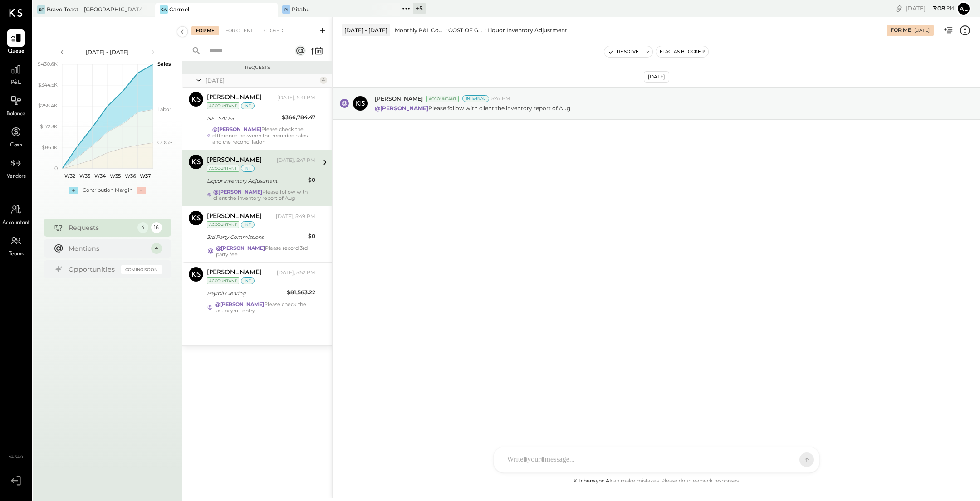 The image size is (980, 501). I want to click on span: Teams, so click(16, 254).